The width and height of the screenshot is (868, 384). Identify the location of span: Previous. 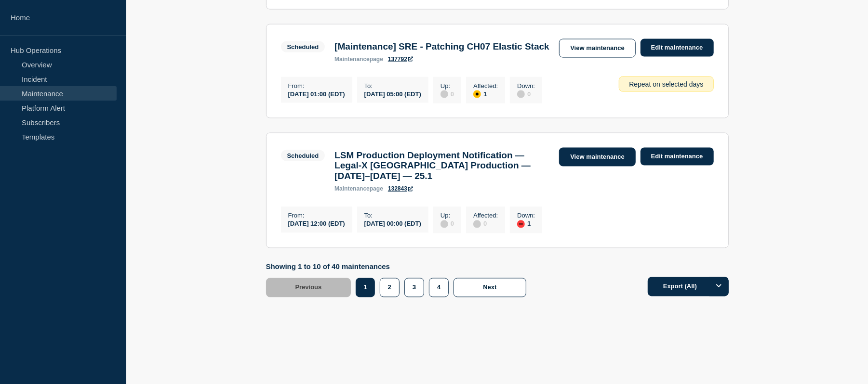
(308, 288).